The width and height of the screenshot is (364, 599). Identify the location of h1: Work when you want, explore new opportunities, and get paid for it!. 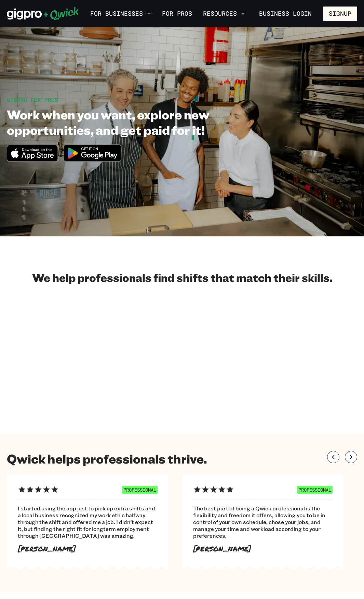
(112, 122).